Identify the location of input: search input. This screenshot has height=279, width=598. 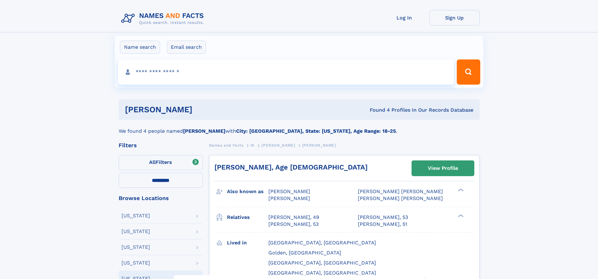
(286, 72).